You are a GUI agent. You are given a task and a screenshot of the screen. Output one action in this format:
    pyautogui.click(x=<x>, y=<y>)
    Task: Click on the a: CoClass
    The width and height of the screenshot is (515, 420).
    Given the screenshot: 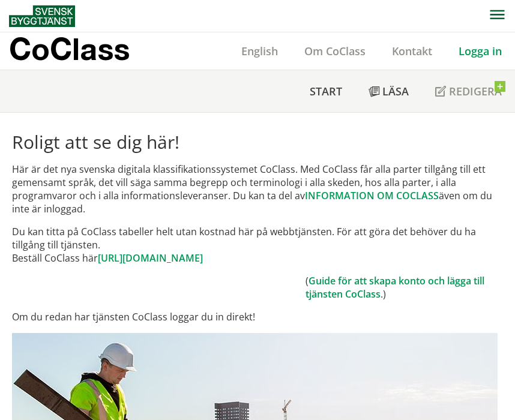 What is the action you would take?
    pyautogui.click(x=82, y=51)
    